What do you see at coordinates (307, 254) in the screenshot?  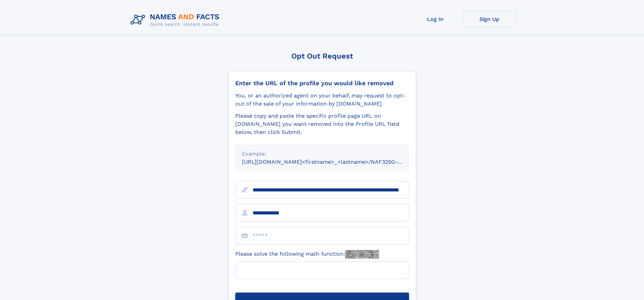 I see `label: Please solve the following math function:` at bounding box center [307, 254].